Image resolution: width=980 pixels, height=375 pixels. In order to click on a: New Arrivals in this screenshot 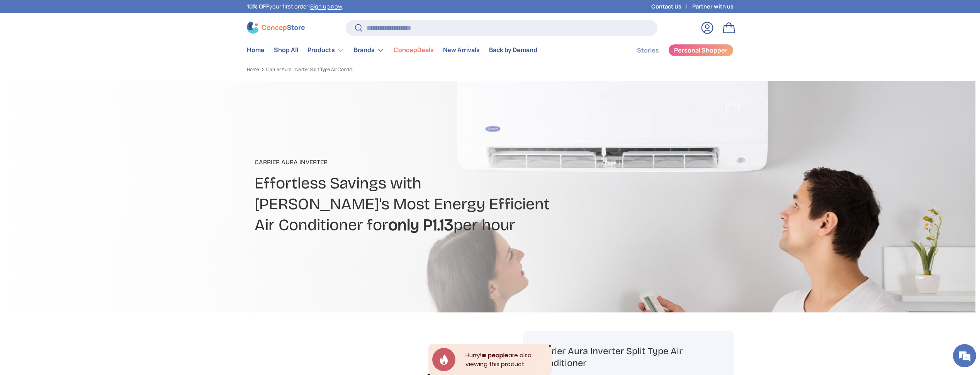, I will do `click(461, 50)`.